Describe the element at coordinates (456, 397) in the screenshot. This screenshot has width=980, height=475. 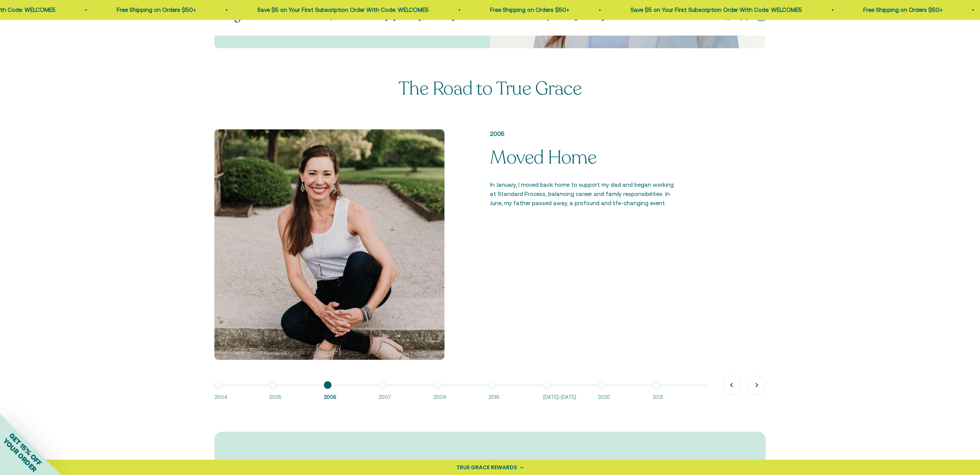
I see `span: 2009` at that location.